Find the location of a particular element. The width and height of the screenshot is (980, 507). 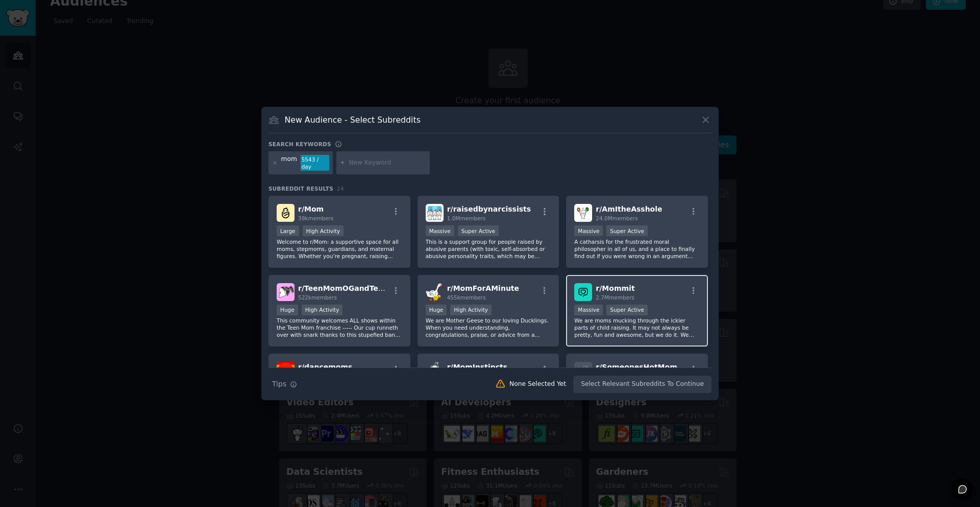

img: Mom is located at coordinates (286, 212).